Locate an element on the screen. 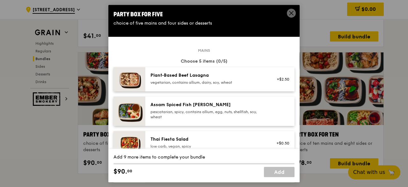 The height and width of the screenshot is (187, 408). div: Thai Fiesta Salad is located at coordinates (208, 139).